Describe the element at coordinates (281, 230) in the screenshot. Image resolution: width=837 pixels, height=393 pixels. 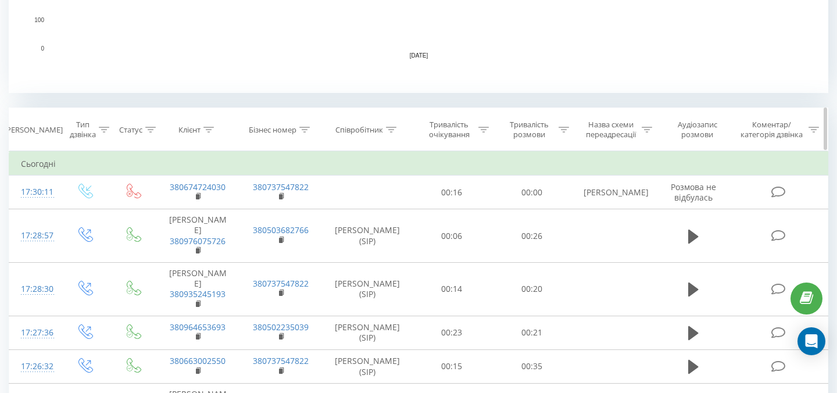
I see `a: 380503682766` at that location.